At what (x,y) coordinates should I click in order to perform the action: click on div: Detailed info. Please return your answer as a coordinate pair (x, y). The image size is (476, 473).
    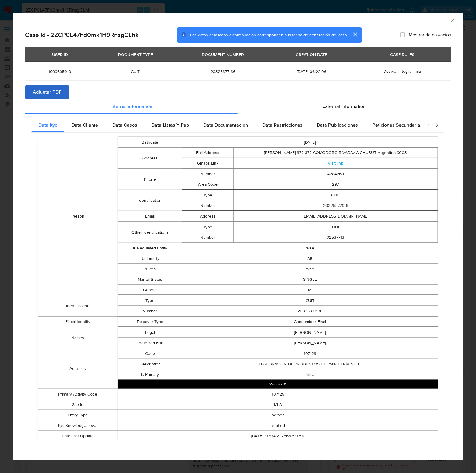
    Looking at the image, I should click on (238, 107).